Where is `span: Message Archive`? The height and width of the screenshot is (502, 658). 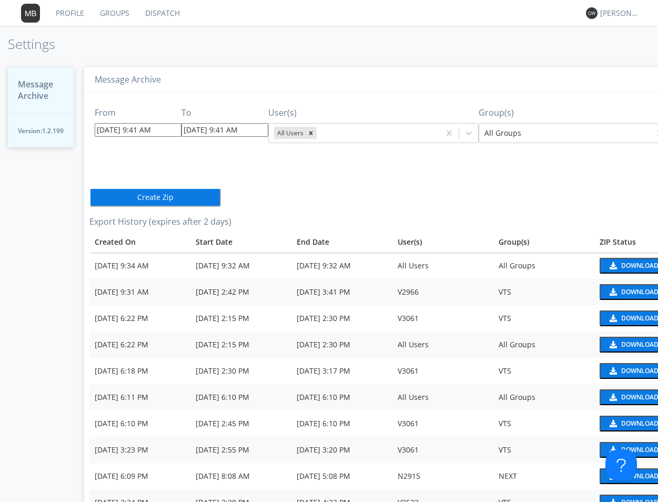
span: Message Archive is located at coordinates (41, 90).